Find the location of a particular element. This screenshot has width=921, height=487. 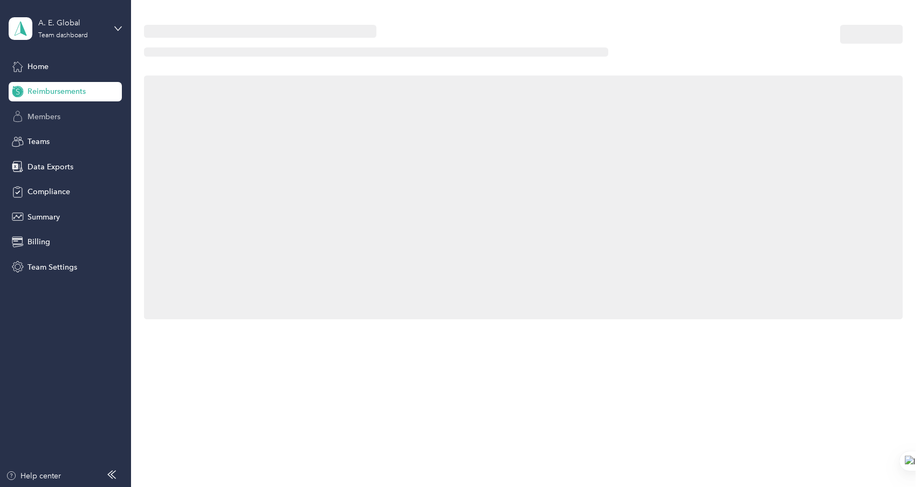

div: Team dashboard is located at coordinates (63, 36).